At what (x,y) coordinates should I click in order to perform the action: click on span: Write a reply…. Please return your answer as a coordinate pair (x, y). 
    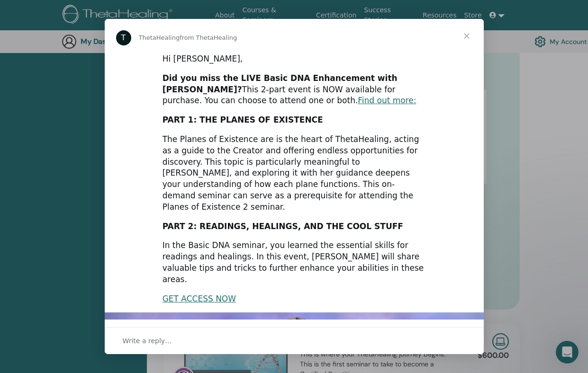
    Looking at the image, I should click on (147, 341).